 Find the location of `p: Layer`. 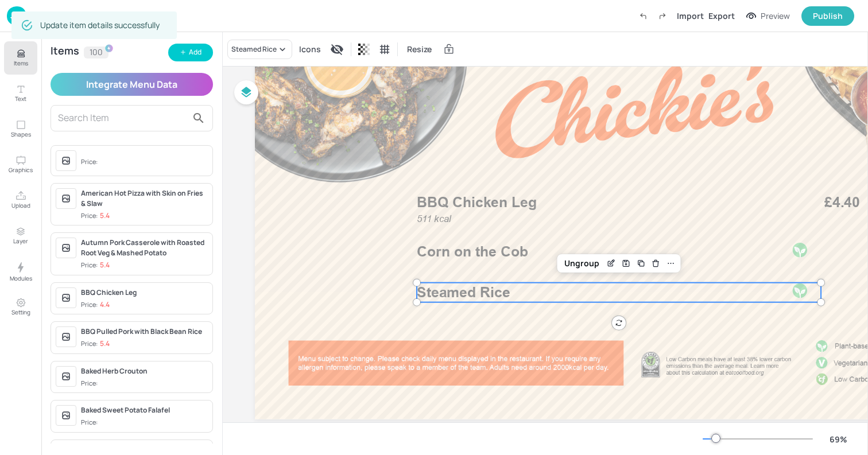

p: Layer is located at coordinates (21, 241).